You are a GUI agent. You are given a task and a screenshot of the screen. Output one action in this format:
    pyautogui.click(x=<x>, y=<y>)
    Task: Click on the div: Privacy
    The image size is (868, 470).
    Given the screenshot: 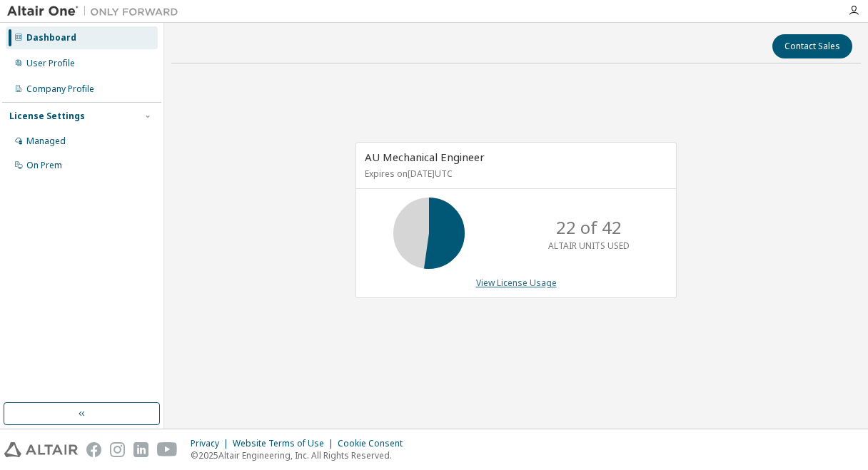 What is the action you would take?
    pyautogui.click(x=212, y=444)
    